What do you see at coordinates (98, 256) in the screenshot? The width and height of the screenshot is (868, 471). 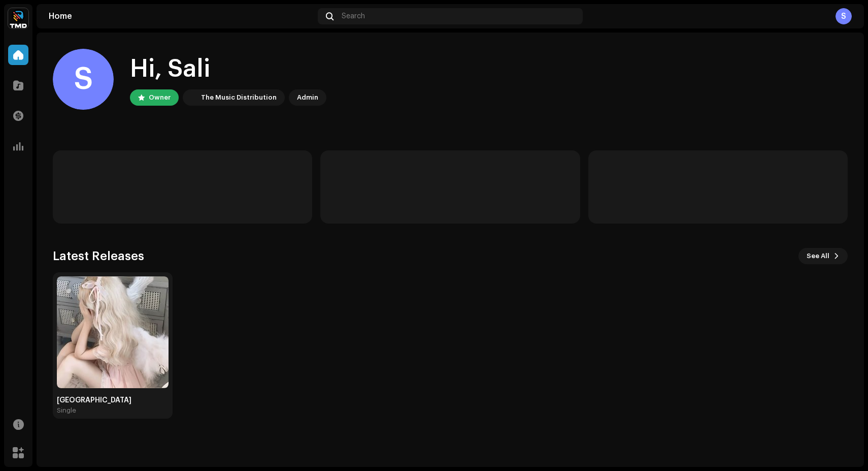 I see `h3: Latest Releases` at bounding box center [98, 256].